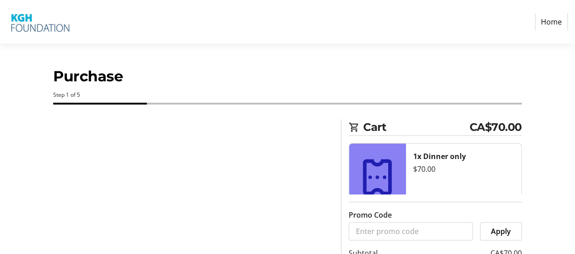 The height and width of the screenshot is (254, 575). I want to click on strong: 1x Dinner only, so click(440, 156).